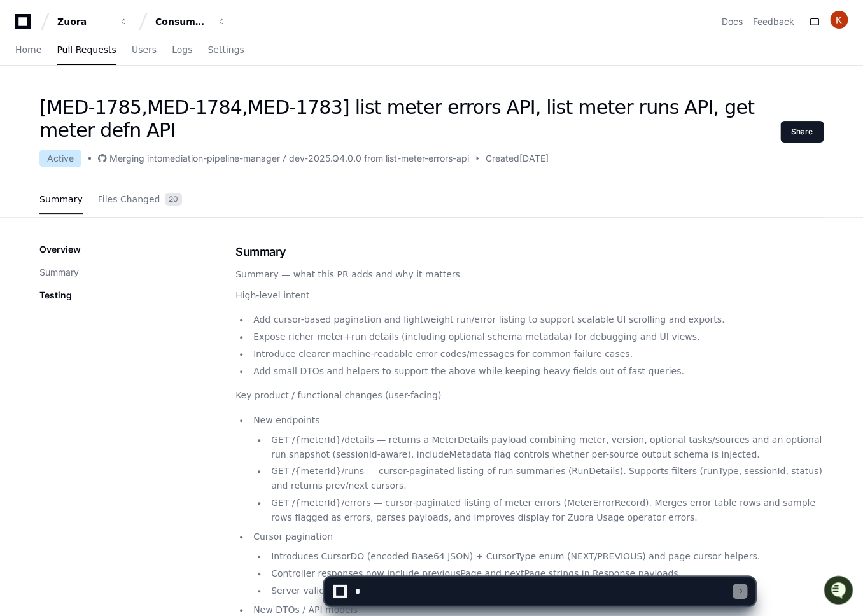 Image resolution: width=863 pixels, height=616 pixels. I want to click on li: Introduces CursorDO (encoded Base64 JSON) + CursorType enum (NEXT/PREVIOUS) and page cursor helpers., so click(546, 556).